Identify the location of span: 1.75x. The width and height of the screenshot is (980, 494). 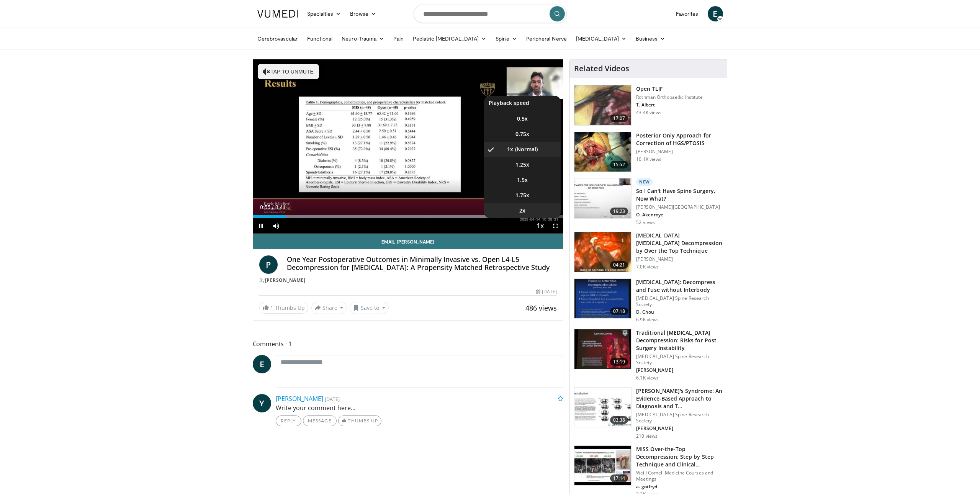
(522, 196).